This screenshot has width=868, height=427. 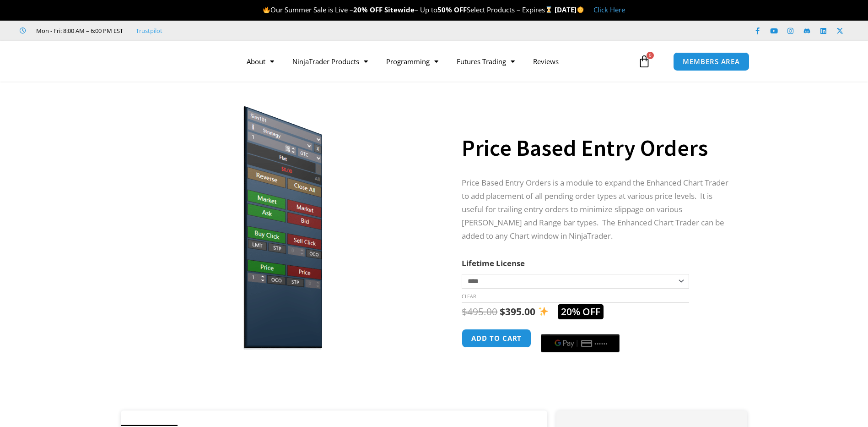 I want to click on a: Trustpilot, so click(x=149, y=31).